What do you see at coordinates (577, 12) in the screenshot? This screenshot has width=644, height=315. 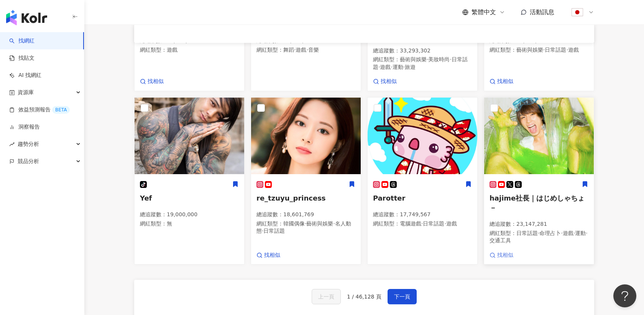 I see `img: flag-Japan-800x800.png` at bounding box center [577, 12].